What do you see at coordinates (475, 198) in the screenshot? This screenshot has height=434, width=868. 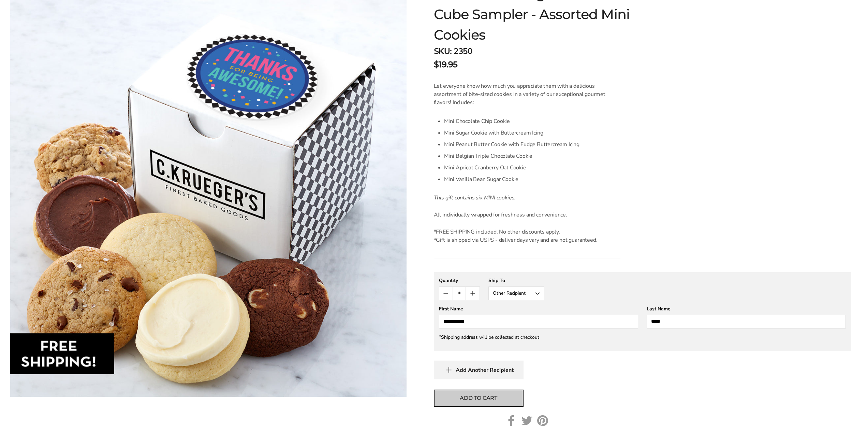 I see `em: This gift contains six MINI cookies.` at bounding box center [475, 198].